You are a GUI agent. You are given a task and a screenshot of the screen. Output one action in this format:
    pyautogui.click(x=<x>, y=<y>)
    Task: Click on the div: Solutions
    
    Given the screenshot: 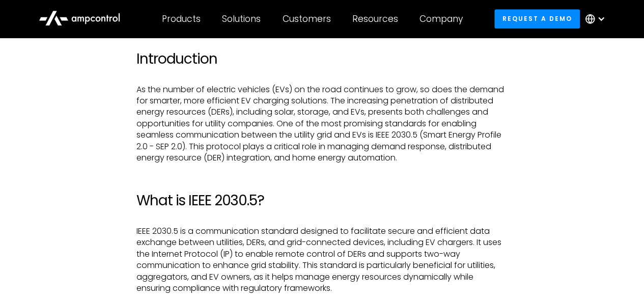 What is the action you would take?
    pyautogui.click(x=241, y=19)
    